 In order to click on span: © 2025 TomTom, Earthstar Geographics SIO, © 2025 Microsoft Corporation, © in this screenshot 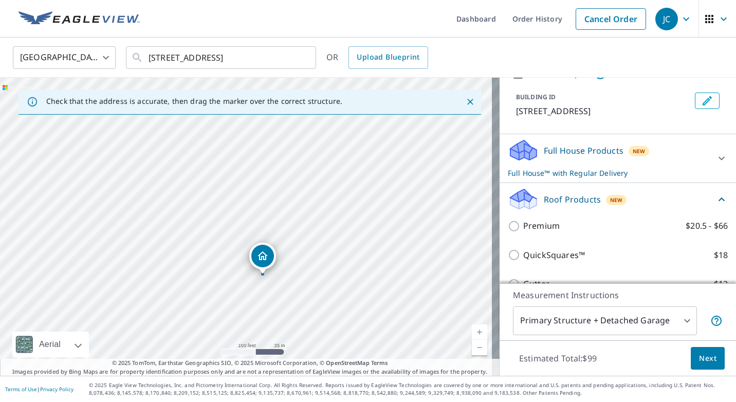, I will do `click(250, 363)`.